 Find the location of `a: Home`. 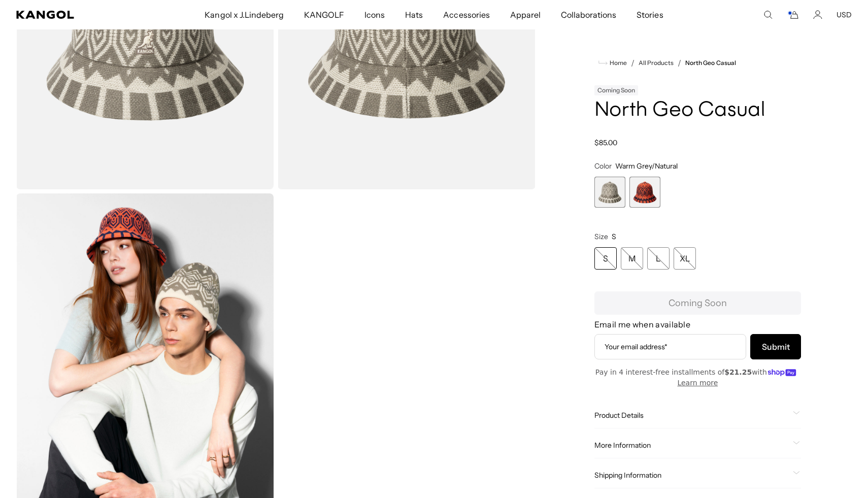

a: Home is located at coordinates (613, 63).